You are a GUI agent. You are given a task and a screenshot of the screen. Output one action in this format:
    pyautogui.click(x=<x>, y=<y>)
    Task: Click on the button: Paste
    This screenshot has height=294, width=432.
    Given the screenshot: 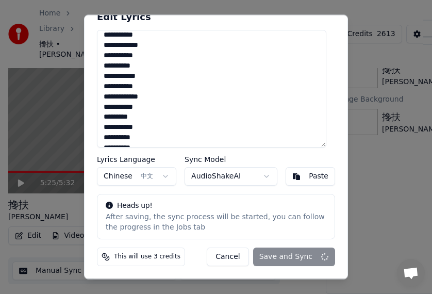 What is the action you would take?
    pyautogui.click(x=311, y=177)
    